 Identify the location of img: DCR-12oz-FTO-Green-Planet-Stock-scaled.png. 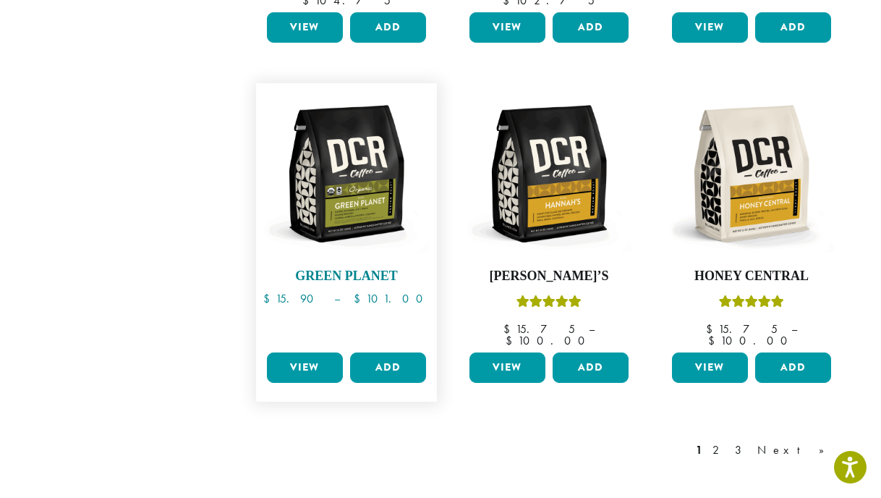
(346, 174).